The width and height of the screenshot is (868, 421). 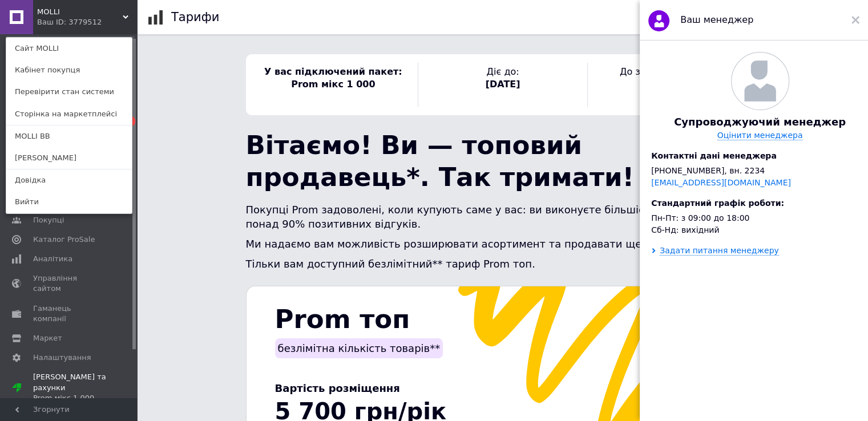 What do you see at coordinates (80, 12) in the screenshot?
I see `span: MOLLI` at bounding box center [80, 12].